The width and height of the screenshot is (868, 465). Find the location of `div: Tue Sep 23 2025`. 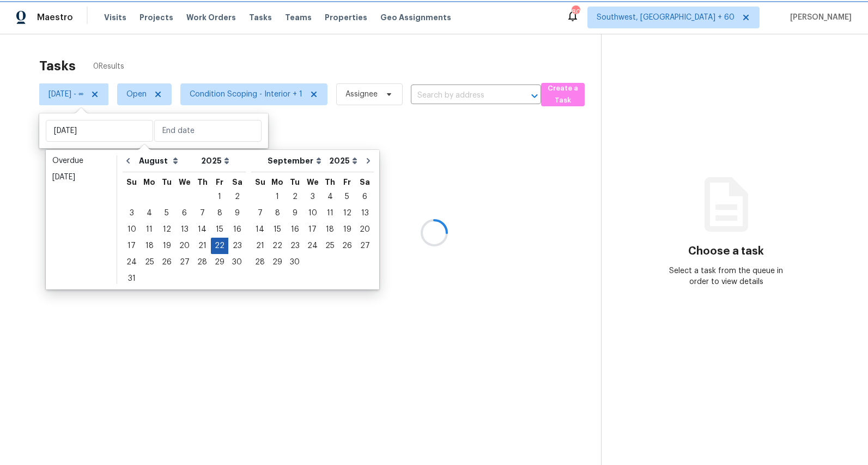

div: Tue Sep 23 2025 is located at coordinates (294, 246).